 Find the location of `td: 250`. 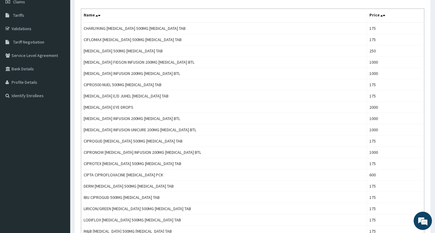

td: 250 is located at coordinates (395, 51).